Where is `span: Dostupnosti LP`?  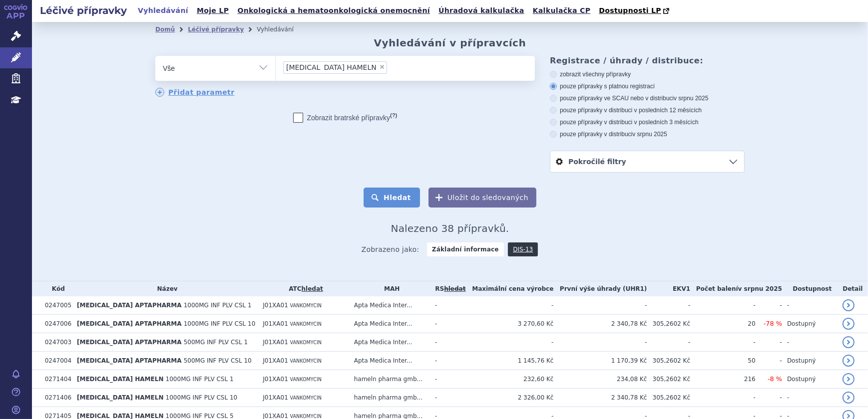
span: Dostupnosti LP is located at coordinates (630, 11).